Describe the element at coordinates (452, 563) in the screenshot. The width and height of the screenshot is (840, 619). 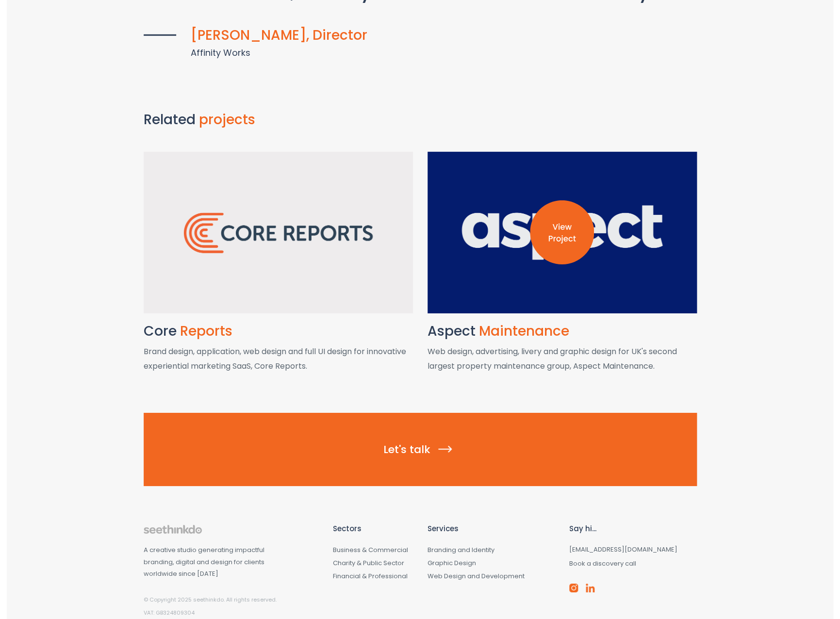
I see `a: Graphic Design` at that location.